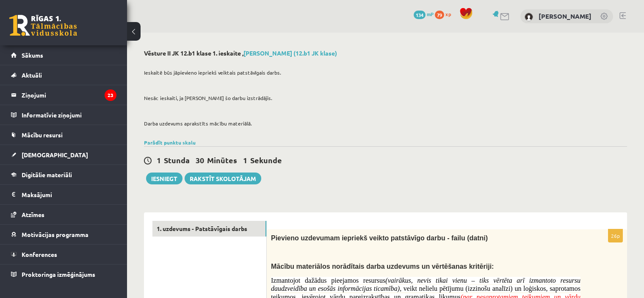 The height and width of the screenshot is (298, 644). What do you see at coordinates (69, 95) in the screenshot?
I see `legend: Ziņojumi` at bounding box center [69, 95].